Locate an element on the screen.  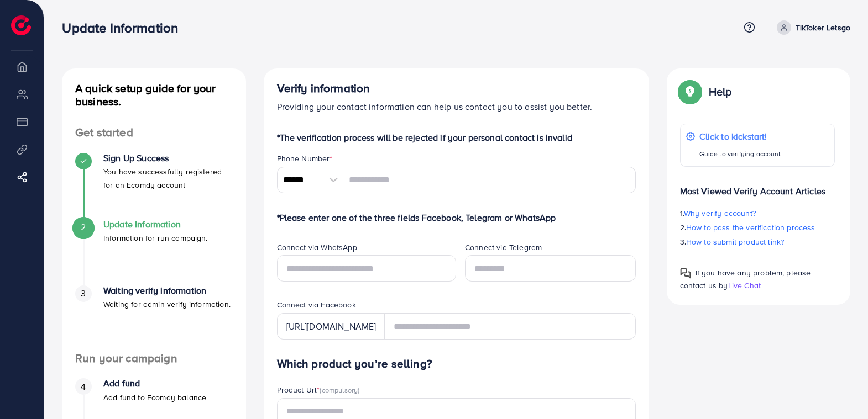
span: 2 is located at coordinates (83, 227).